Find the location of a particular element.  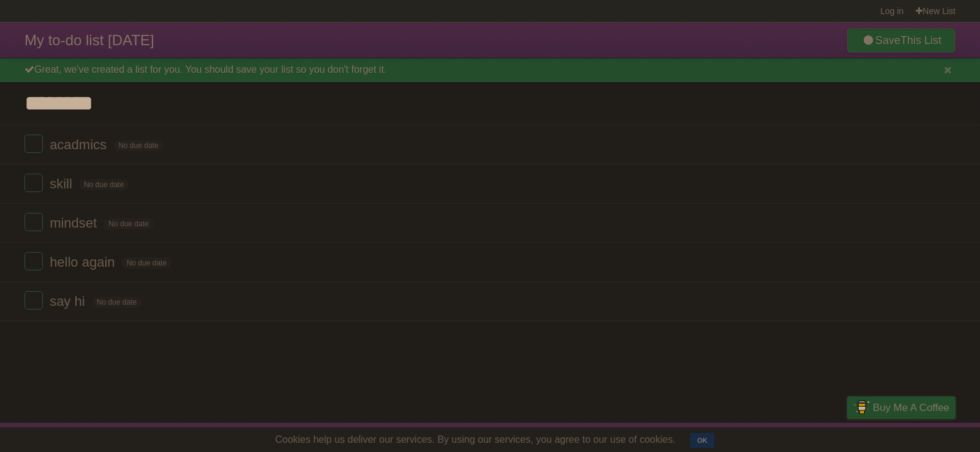

b: This List is located at coordinates (920, 40).